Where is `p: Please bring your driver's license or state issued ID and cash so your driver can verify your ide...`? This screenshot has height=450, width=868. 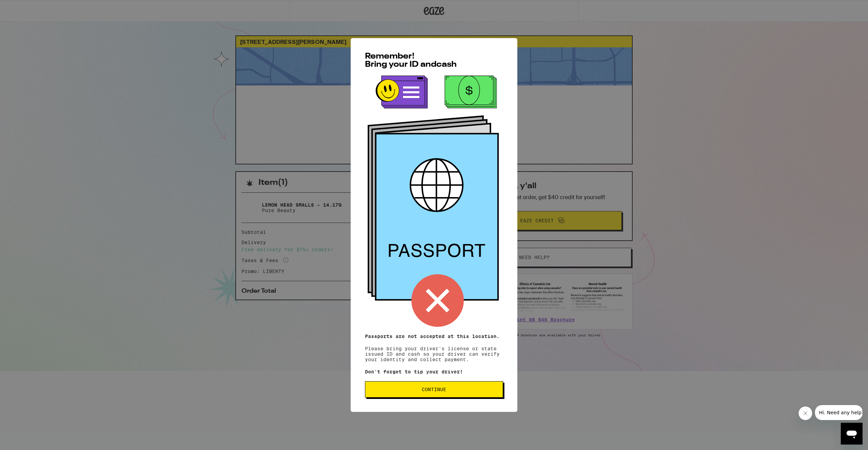 p: Please bring your driver's license or state issued ID and cash so your driver can verify your ide... is located at coordinates (434, 347).